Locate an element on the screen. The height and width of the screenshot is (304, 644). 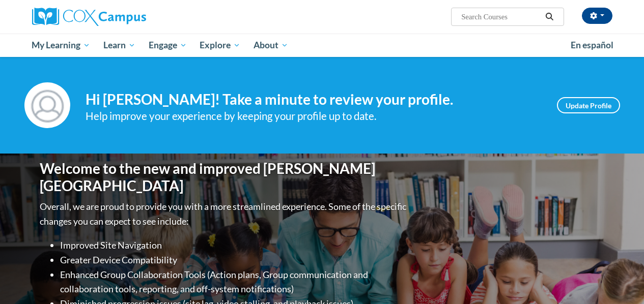
a: Learn is located at coordinates (119, 45).